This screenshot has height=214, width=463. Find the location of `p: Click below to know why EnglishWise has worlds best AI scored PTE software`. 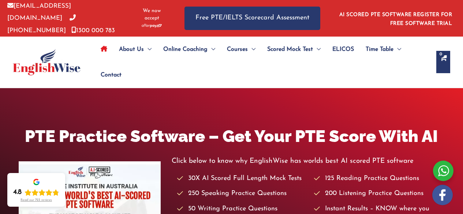

p: Click below to know why EnglishWise has worlds best AI scored PTE software is located at coordinates (308, 161).